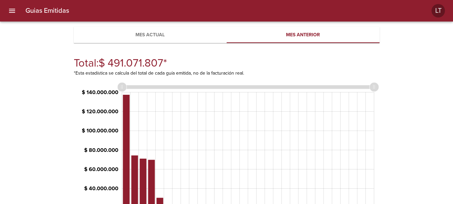 Image resolution: width=453 pixels, height=204 pixels. I want to click on h4: Total: $ 491.071.807 *, so click(227, 63).